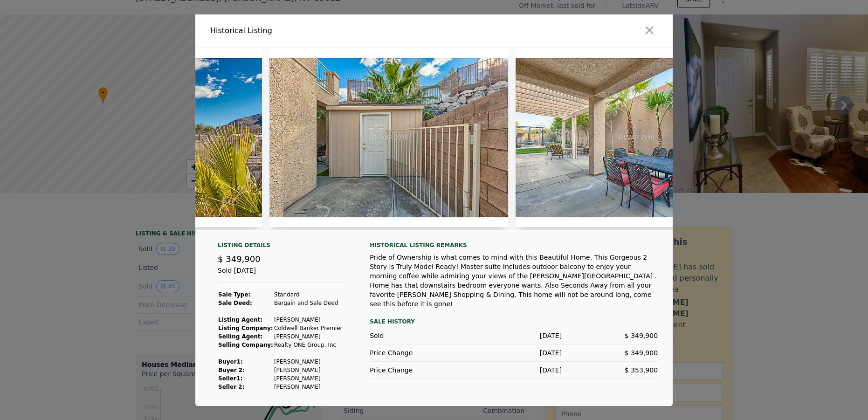 The width and height of the screenshot is (868, 420). I want to click on div: Historical Listing remarks, so click(514, 245).